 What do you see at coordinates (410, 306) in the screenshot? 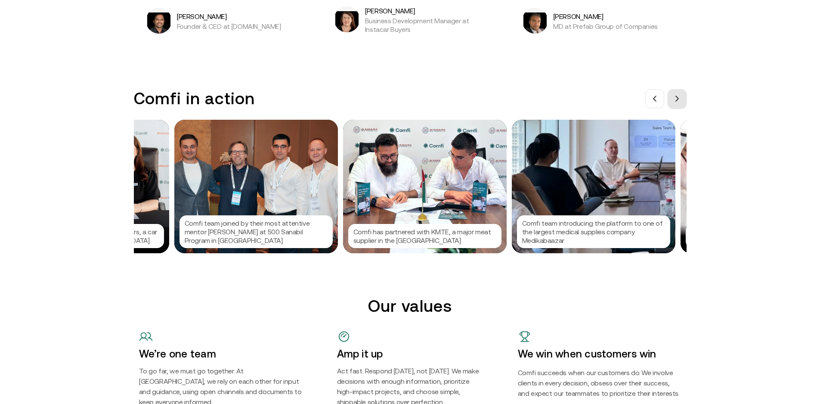
I see `h2: Our values` at bounding box center [410, 306].